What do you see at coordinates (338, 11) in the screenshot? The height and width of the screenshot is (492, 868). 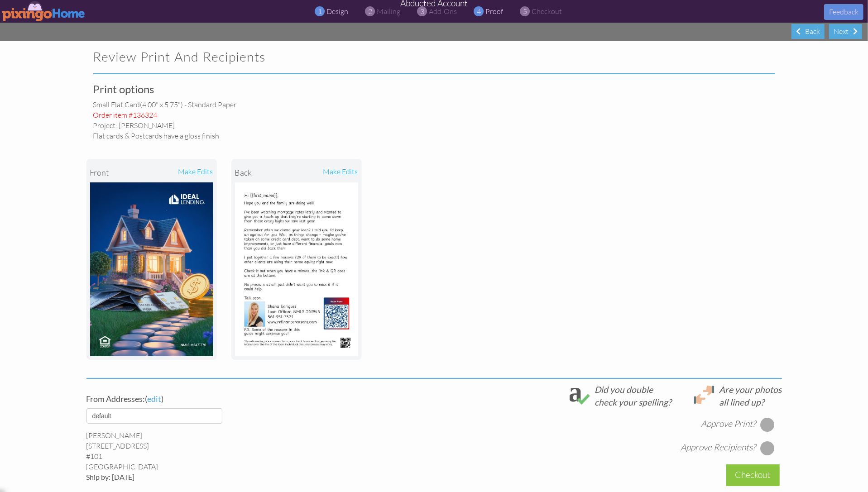 I see `span: design` at bounding box center [338, 11].